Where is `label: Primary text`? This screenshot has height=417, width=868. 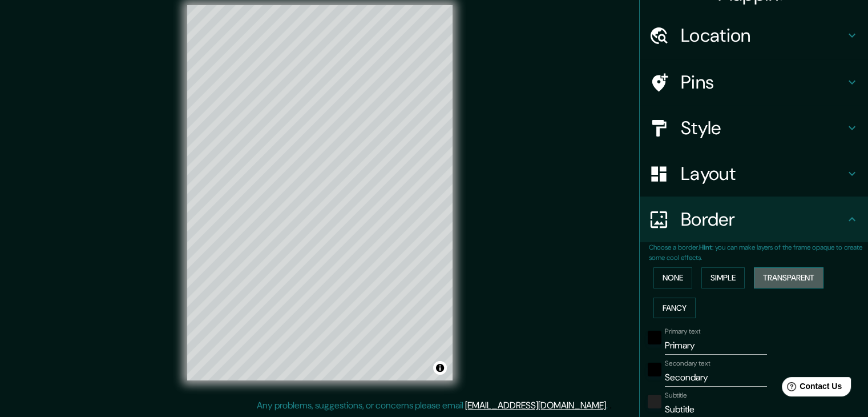 label: Primary text is located at coordinates (683, 331).